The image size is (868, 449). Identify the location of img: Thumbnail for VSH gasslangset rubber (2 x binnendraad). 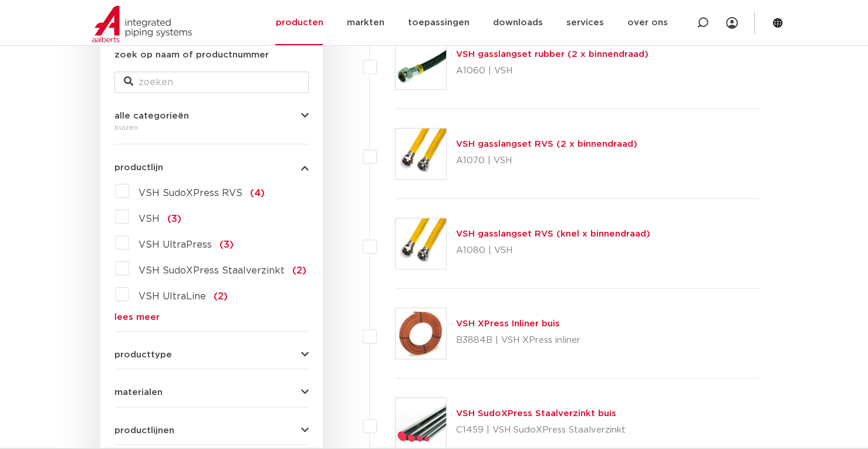
(421, 64).